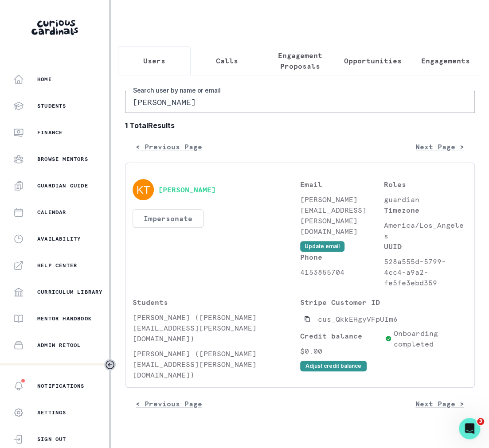 This screenshot has height=448, width=489. I want to click on p: Home, so click(44, 80).